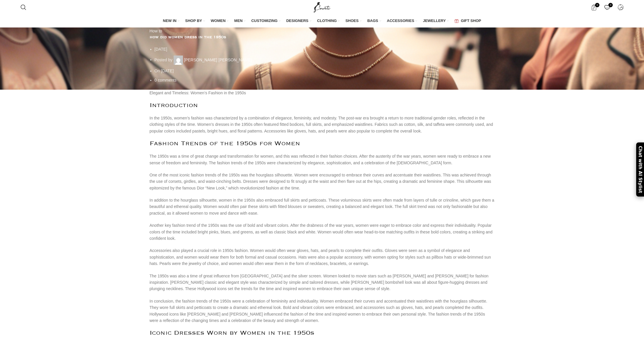  What do you see at coordinates (265, 21) in the screenshot?
I see `a: CUSTOMIZING` at bounding box center [265, 21].